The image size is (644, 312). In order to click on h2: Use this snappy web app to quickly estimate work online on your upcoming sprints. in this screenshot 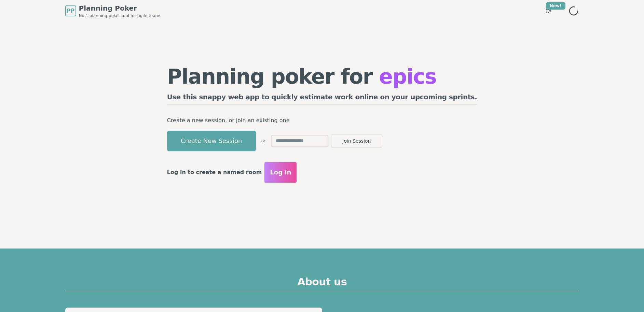, I will do `click(322, 98)`.